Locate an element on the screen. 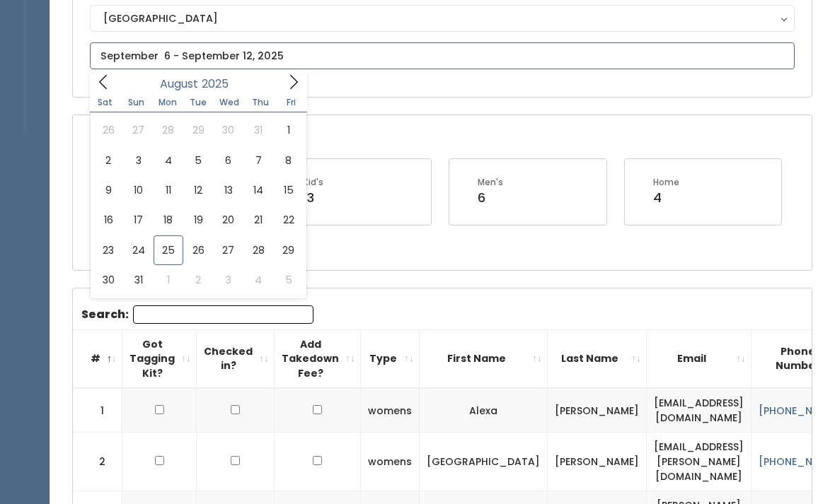  span: September 2, 2025 is located at coordinates (198, 280).